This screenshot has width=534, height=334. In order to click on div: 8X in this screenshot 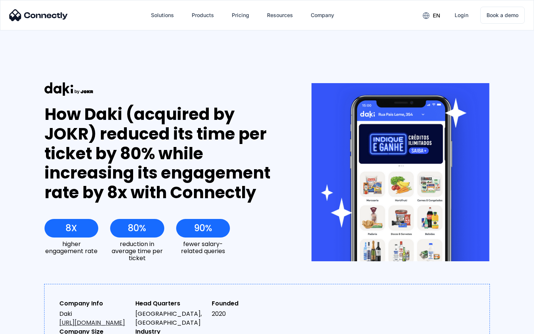, I will do `click(71, 228)`.